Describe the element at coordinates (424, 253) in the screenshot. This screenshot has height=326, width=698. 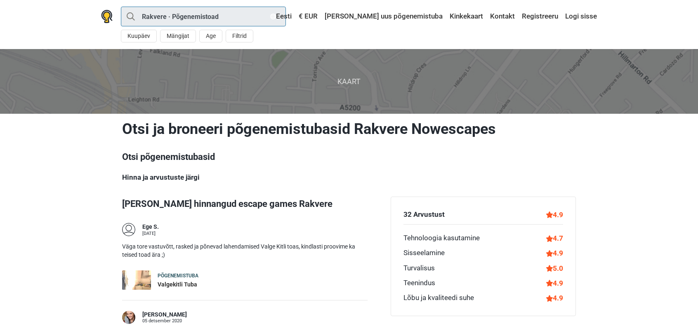
I see `div: Sisseelamine` at that location.